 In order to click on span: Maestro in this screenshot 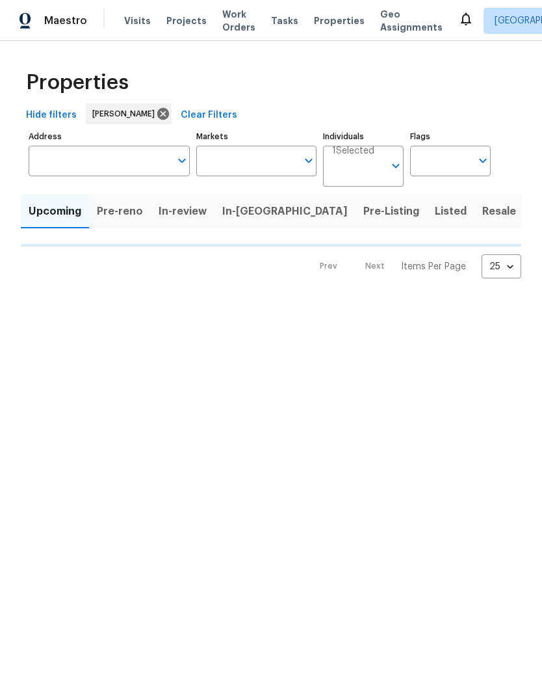, I will do `click(66, 21)`.